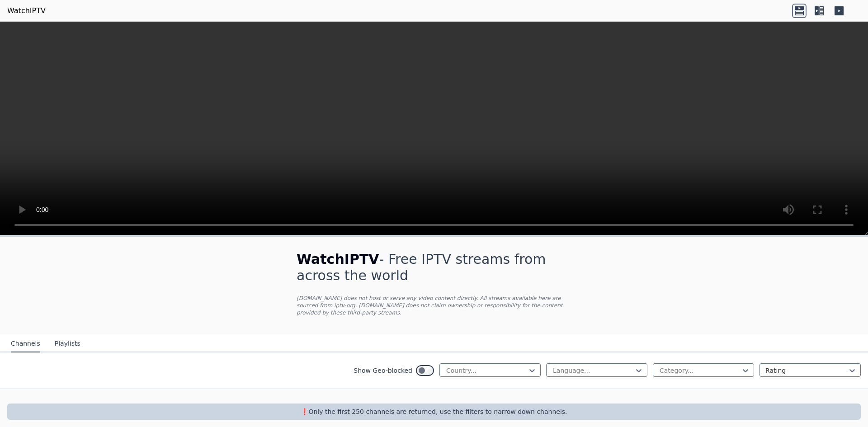 This screenshot has height=427, width=868. I want to click on label: Show Geo-blocked, so click(383, 370).